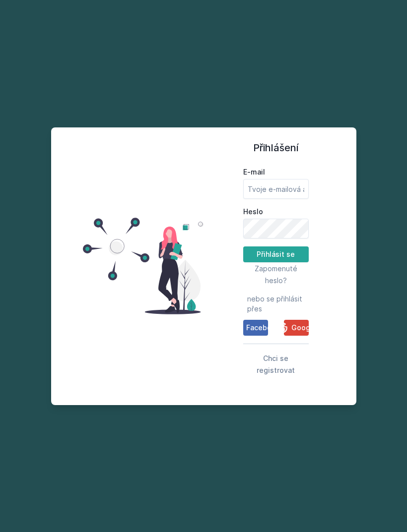 The image size is (407, 532). What do you see at coordinates (276, 304) in the screenshot?
I see `span: nebo se přihlásit přes` at bounding box center [276, 304].